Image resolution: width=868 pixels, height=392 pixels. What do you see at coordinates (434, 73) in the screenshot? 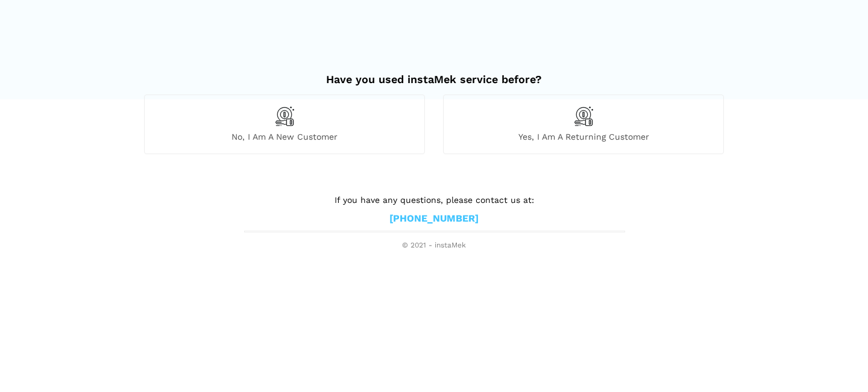
I see `h2: Have you used instaMek service before?` at bounding box center [434, 73].